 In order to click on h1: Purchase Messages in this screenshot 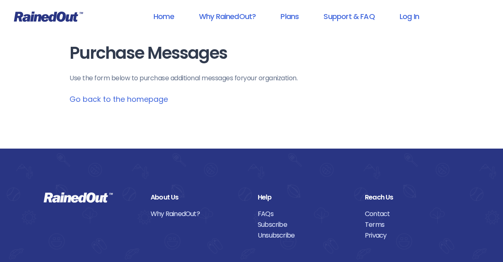, I will do `click(251, 53)`.